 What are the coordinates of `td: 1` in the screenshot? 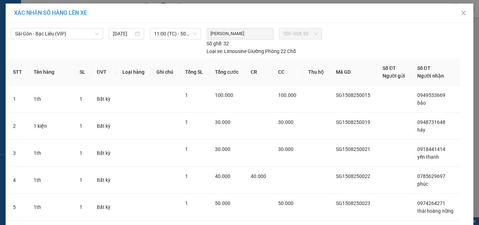 It's located at (18, 99).